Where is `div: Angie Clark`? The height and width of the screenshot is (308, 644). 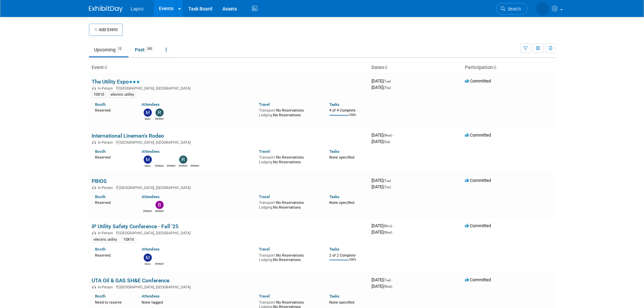
div: Angie Clark is located at coordinates (171, 166).